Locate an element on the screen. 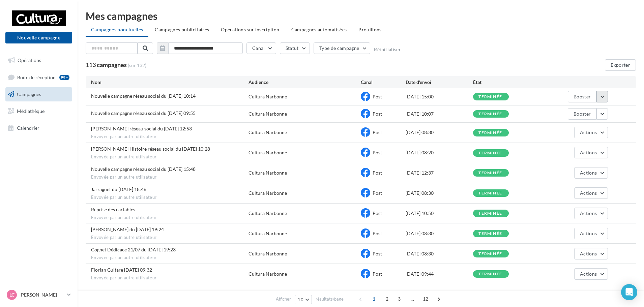 This screenshot has width=644, height=307. a: Calendrier is located at coordinates (39, 128).